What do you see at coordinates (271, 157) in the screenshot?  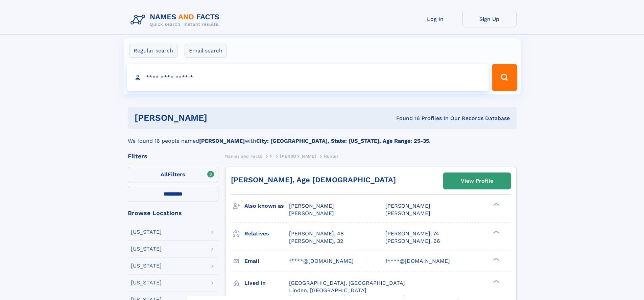 I see `span: F` at bounding box center [271, 157].